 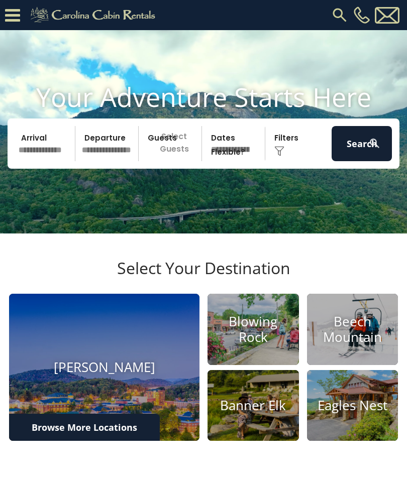 What do you see at coordinates (203, 97) in the screenshot?
I see `h1: Your Adventure Starts Here` at bounding box center [203, 97].